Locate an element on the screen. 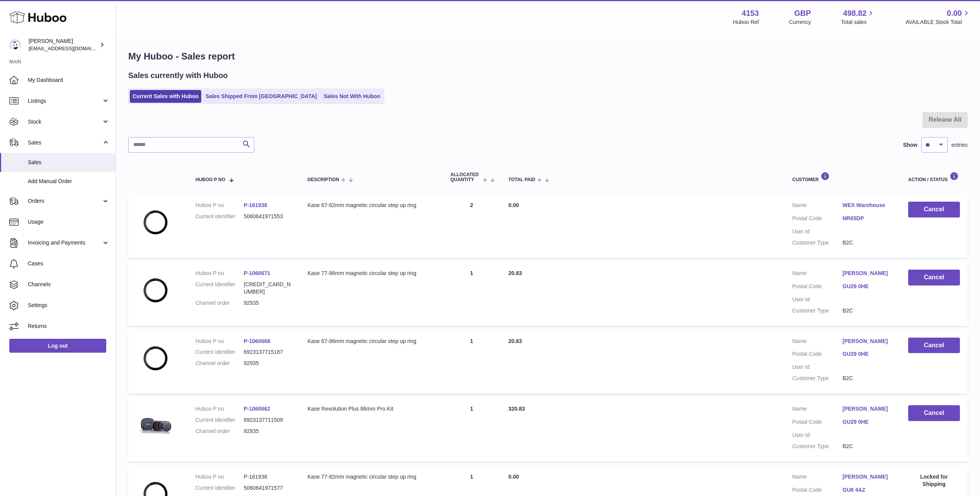 The image size is (980, 496). strong: GBP is located at coordinates (802, 13).